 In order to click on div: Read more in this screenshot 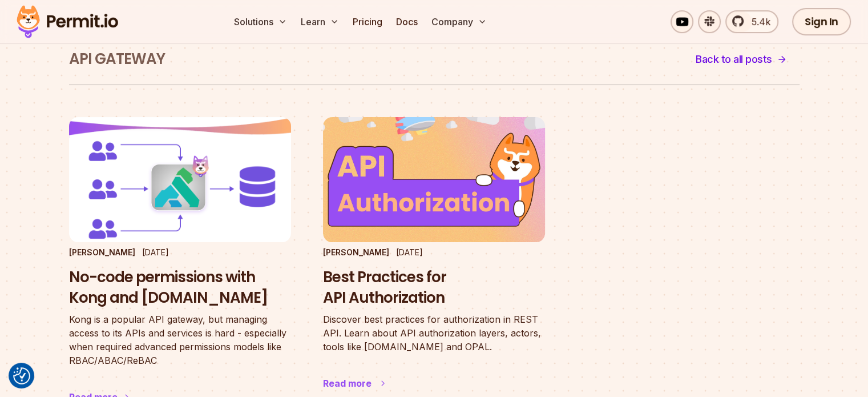, I will do `click(347, 383)`.